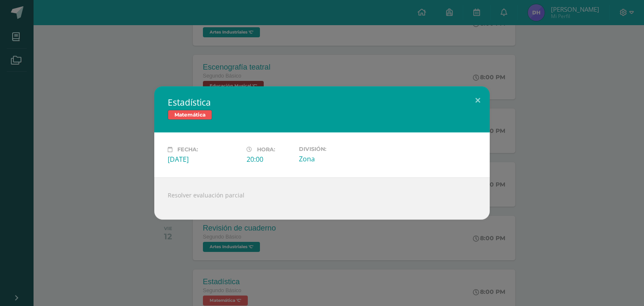 The height and width of the screenshot is (306, 644). Describe the element at coordinates (322, 102) in the screenshot. I see `h2: Estadística` at that location.